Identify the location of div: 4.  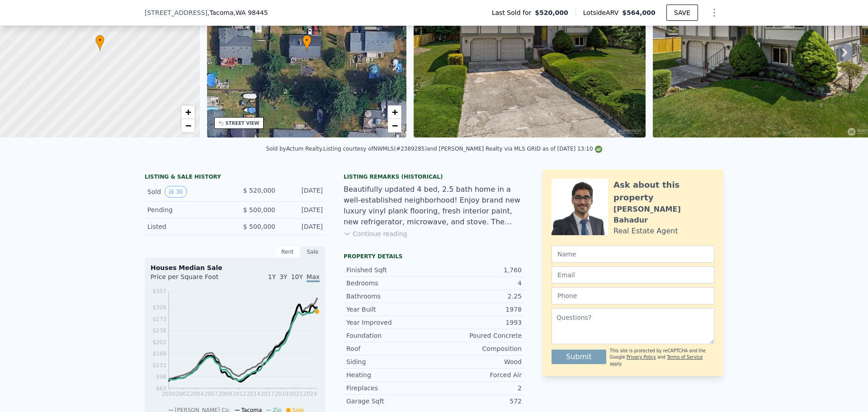
(478, 283).